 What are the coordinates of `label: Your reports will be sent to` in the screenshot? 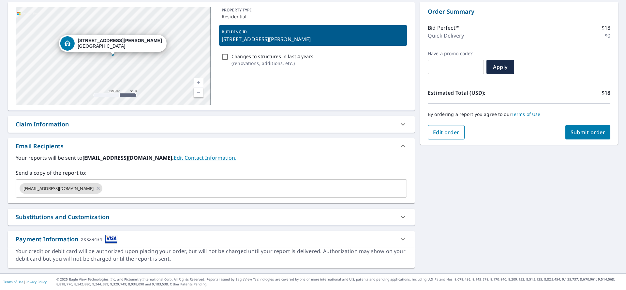 It's located at (211, 158).